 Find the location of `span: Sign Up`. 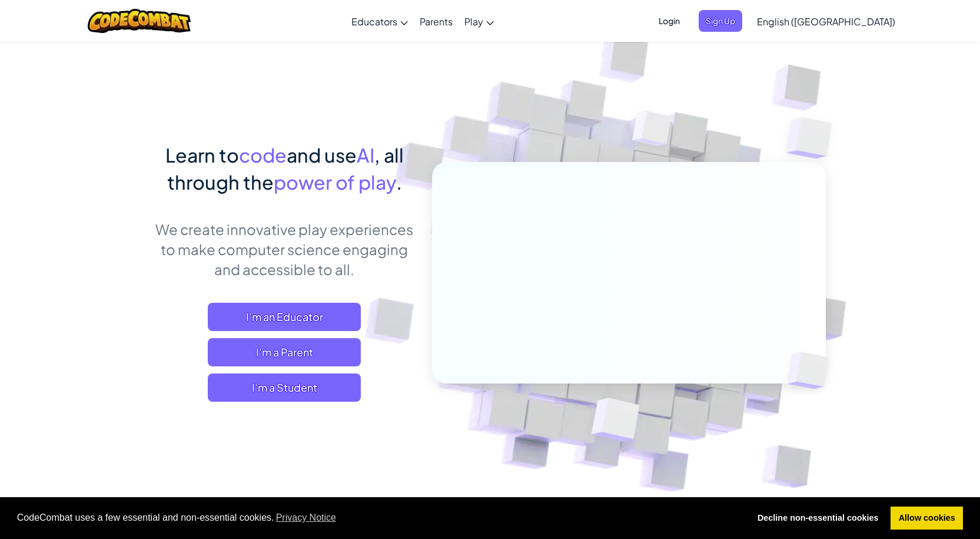

span: Sign Up is located at coordinates (721, 20).